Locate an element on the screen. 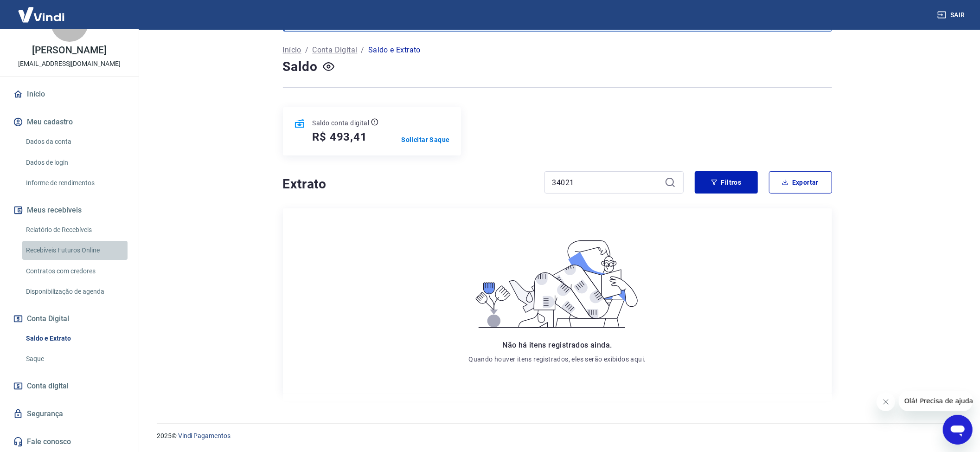 This screenshot has height=452, width=980. a: Vindi Pagamentos is located at coordinates (204, 436).